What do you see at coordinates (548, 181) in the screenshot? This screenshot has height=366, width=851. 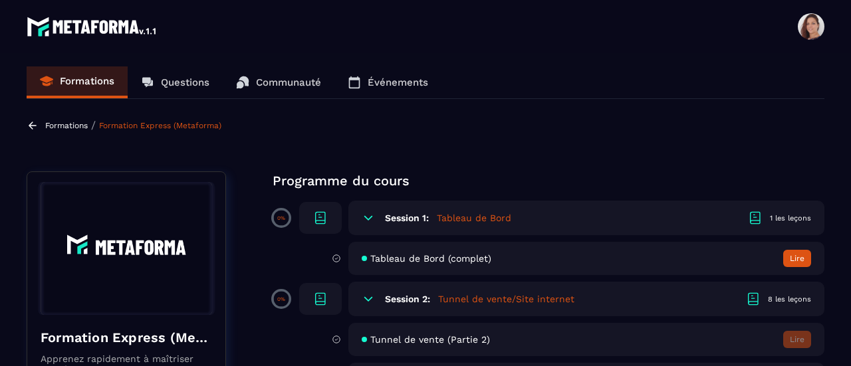 I see `p: Programme du cours` at bounding box center [548, 181].